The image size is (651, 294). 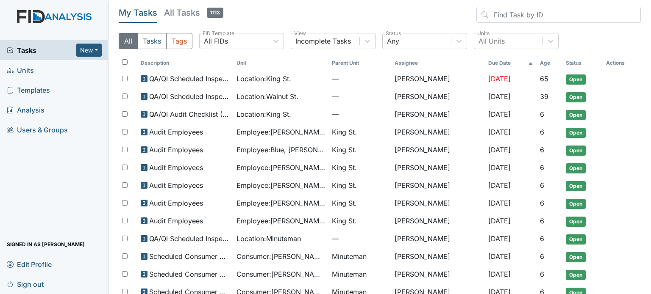 I want to click on button: Tasks, so click(x=152, y=41).